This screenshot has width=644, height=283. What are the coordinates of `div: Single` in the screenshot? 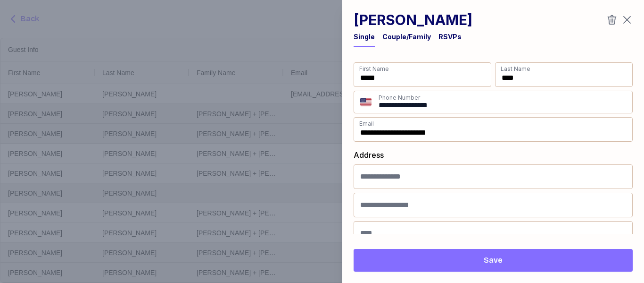 It's located at (364, 37).